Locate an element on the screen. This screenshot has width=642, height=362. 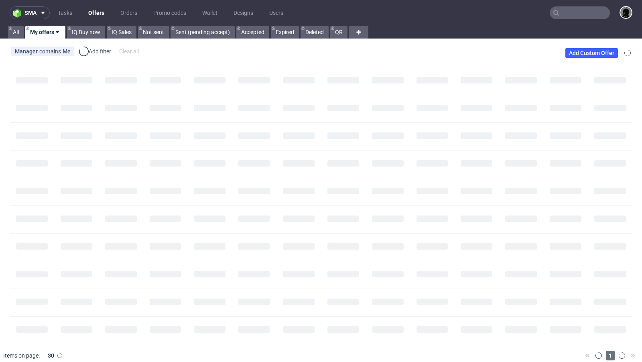
span: contains is located at coordinates (51, 51).